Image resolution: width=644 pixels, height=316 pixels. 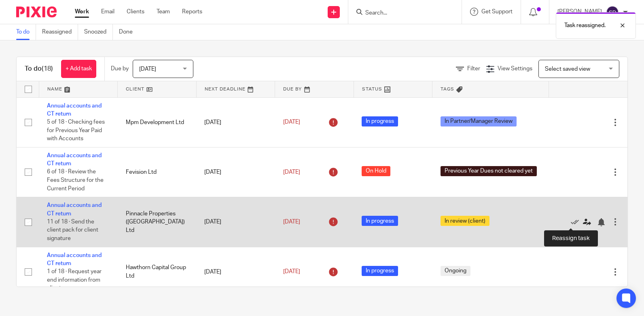 What do you see at coordinates (47, 69) in the screenshot?
I see `span: (18)` at bounding box center [47, 69].